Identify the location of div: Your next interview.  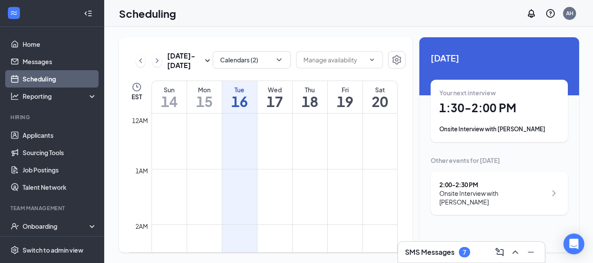
(499, 93).